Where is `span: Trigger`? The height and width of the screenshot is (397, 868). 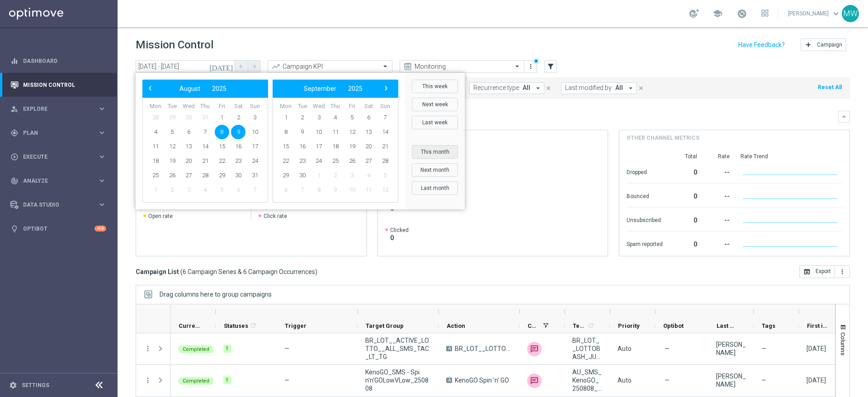 span: Trigger is located at coordinates (296, 325).